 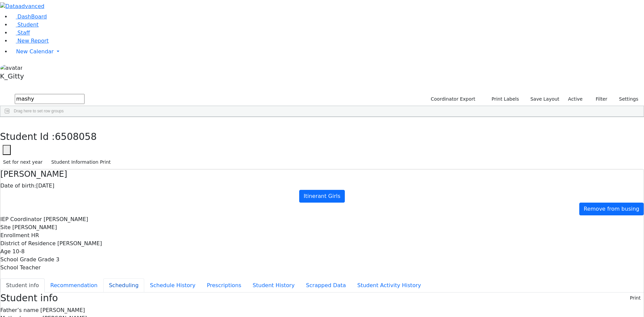 What do you see at coordinates (29, 16) in the screenshot?
I see `a: DashBoard` at bounding box center [29, 16].